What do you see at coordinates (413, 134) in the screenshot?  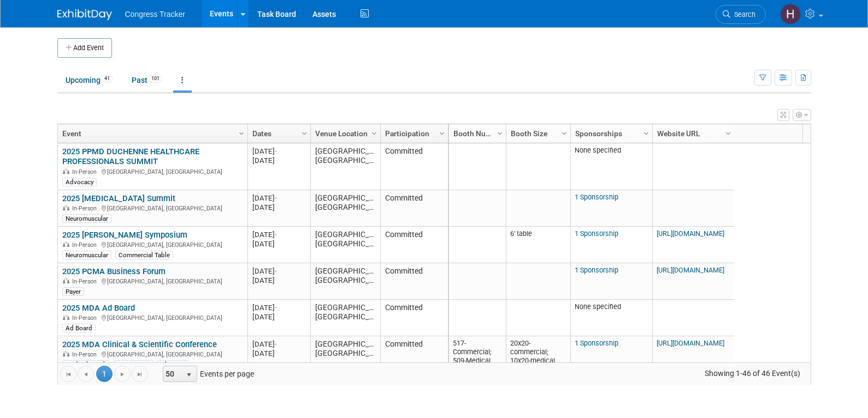 I see `a: Participation` at bounding box center [413, 134].